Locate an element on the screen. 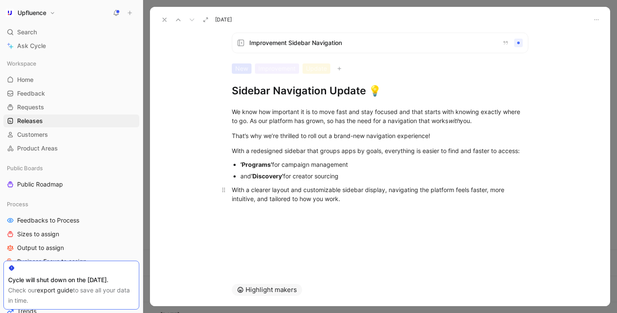 The height and width of the screenshot is (313, 617). div: Improvement is located at coordinates (277, 69).